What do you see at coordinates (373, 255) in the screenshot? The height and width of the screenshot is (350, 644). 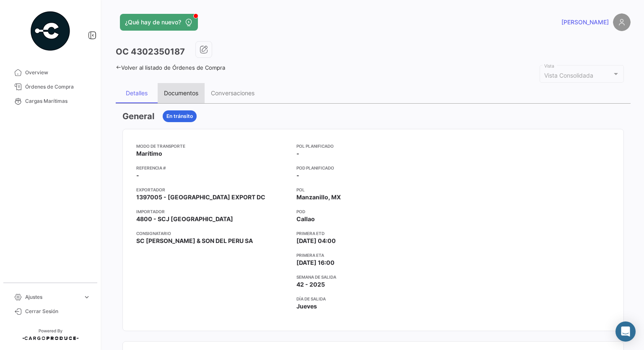 I see `app-card-info-title: Primera ETA` at bounding box center [373, 255].